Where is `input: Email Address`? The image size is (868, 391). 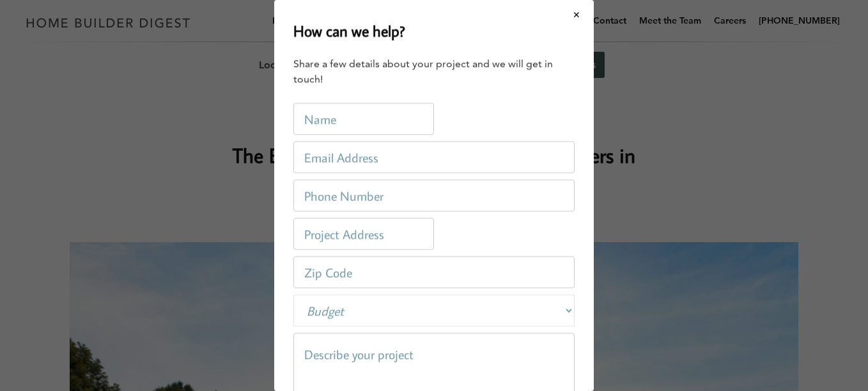 input: Email Address is located at coordinates (434, 157).